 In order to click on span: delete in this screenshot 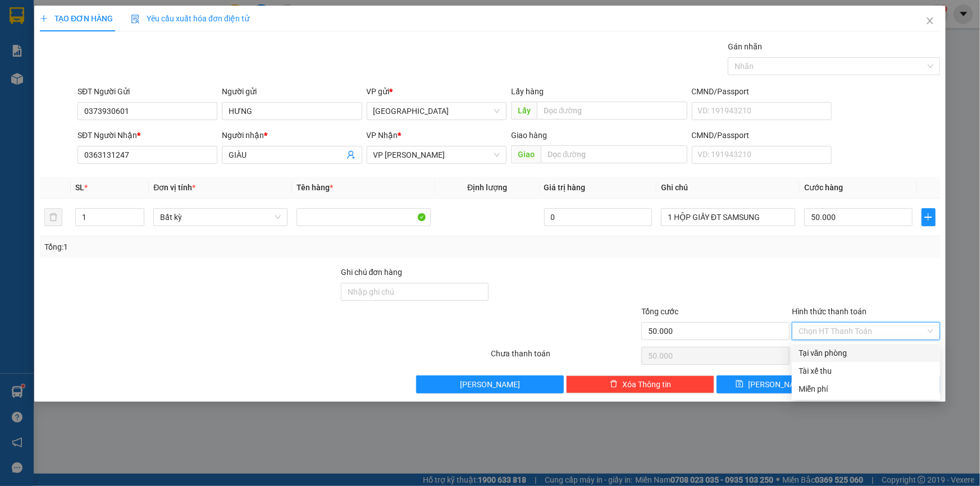, I will do `click(614, 384)`.